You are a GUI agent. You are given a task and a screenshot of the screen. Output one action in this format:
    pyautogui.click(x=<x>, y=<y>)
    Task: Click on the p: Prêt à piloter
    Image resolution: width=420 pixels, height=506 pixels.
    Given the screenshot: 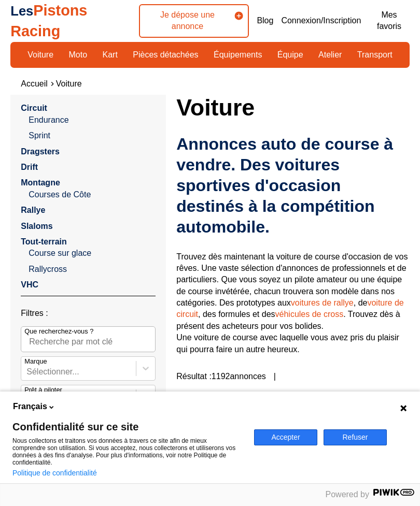 What is the action you would take?
    pyautogui.click(x=43, y=390)
    